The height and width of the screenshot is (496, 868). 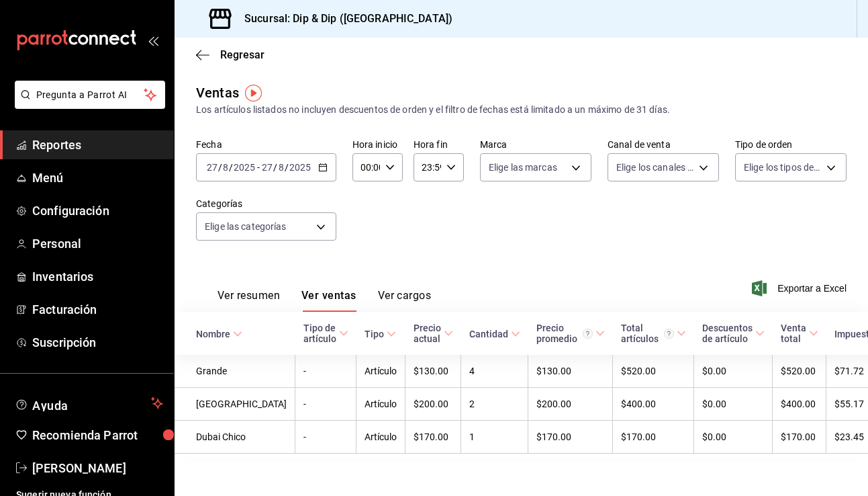 I want to click on label: Hora fin, so click(x=438, y=145).